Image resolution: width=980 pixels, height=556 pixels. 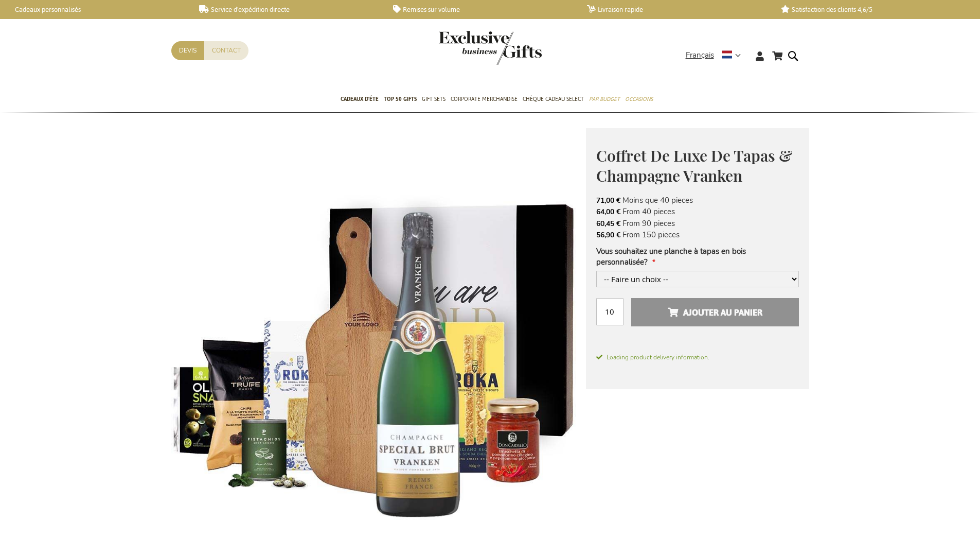 I want to click on span: TOP 50 Gifts, so click(x=400, y=99).